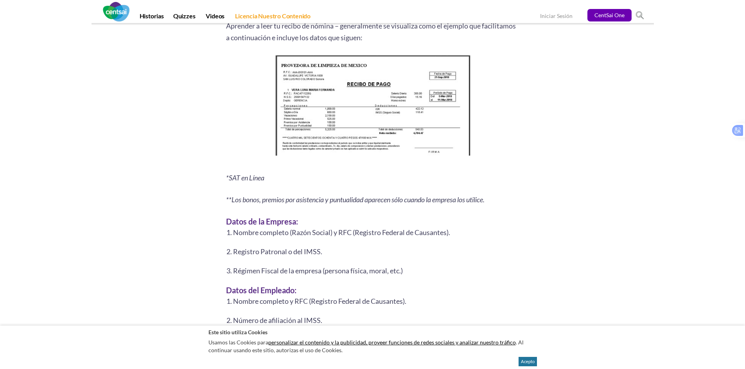 Image resolution: width=745 pixels, height=369 pixels. Describe the element at coordinates (376, 233) in the screenshot. I see `li: Nombre completo (Razón Social) y RFC (Registro Federal de Causantes).` at that location.